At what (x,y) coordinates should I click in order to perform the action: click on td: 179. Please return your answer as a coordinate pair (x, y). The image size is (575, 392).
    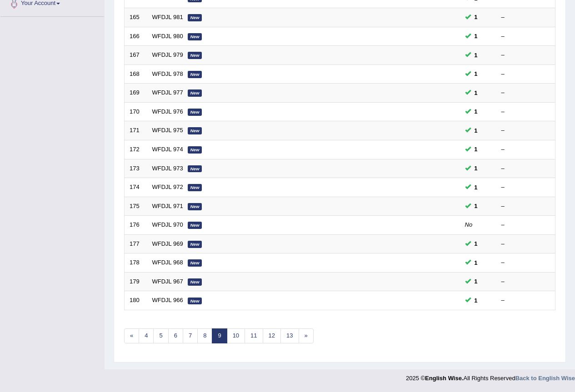
    Looking at the image, I should click on (136, 282).